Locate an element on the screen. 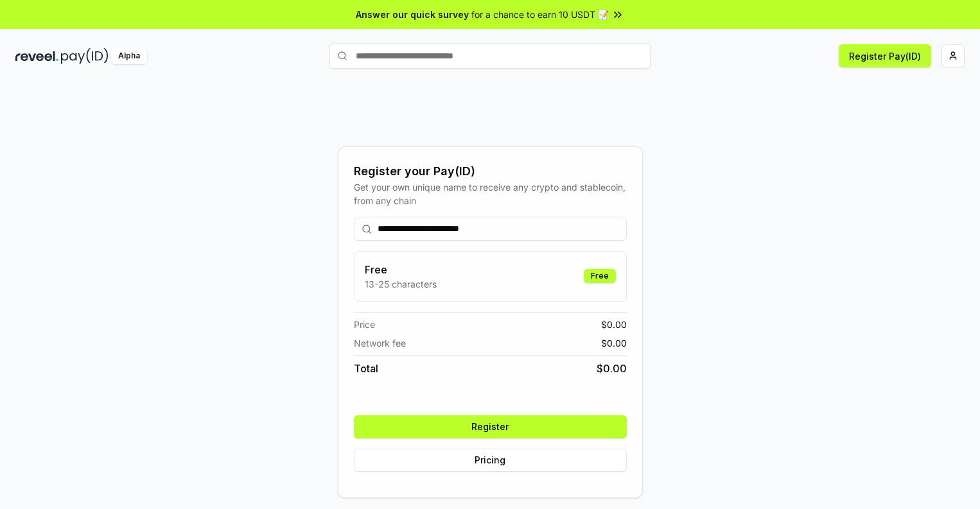 Image resolution: width=980 pixels, height=509 pixels. button: Register Pay(ID) is located at coordinates (885, 56).